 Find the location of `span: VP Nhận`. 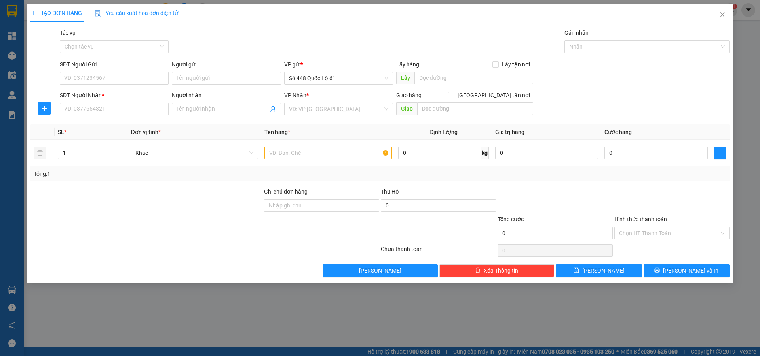

span: VP Nhận is located at coordinates (295, 95).